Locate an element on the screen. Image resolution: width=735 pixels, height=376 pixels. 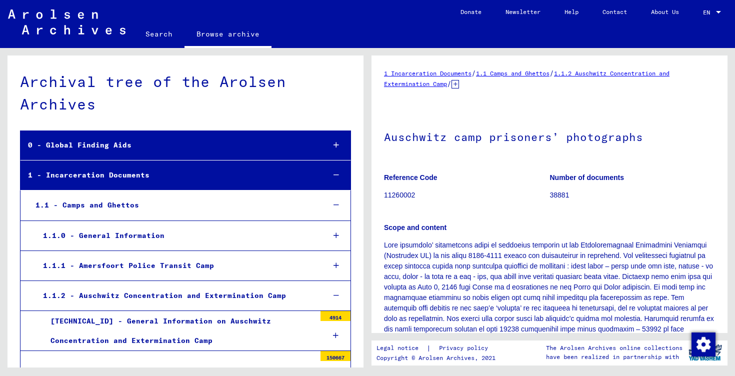
a: Search is located at coordinates (159, 34).